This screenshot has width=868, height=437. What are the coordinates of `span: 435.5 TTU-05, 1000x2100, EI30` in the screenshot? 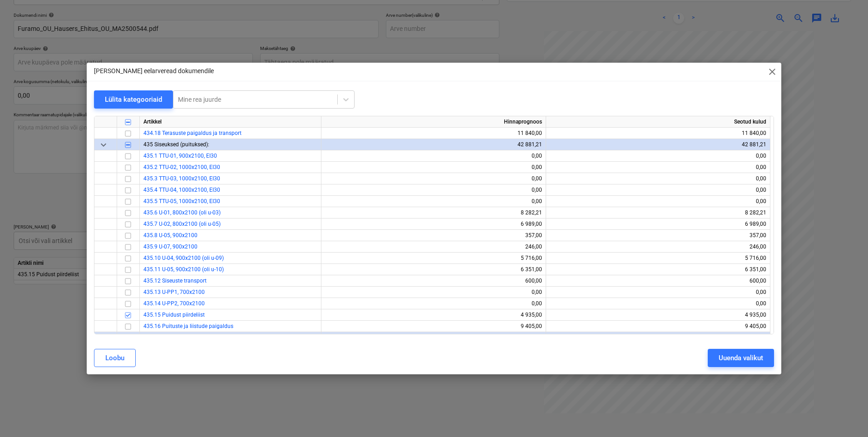 It's located at (181, 201).